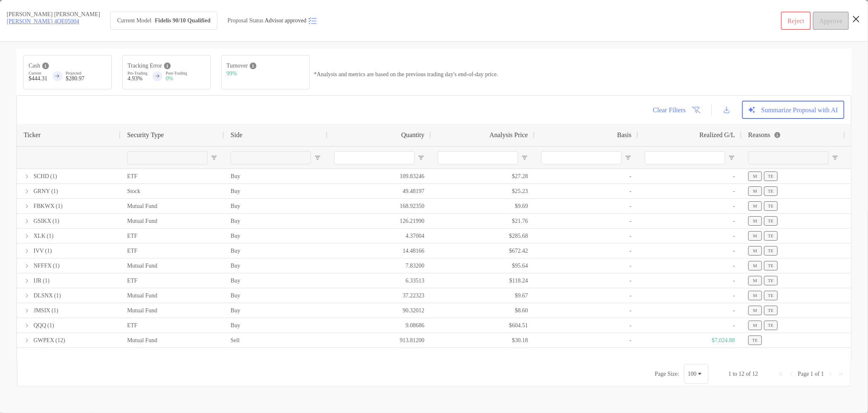 This screenshot has height=413, width=868. I want to click on span: SCHD, so click(41, 176).